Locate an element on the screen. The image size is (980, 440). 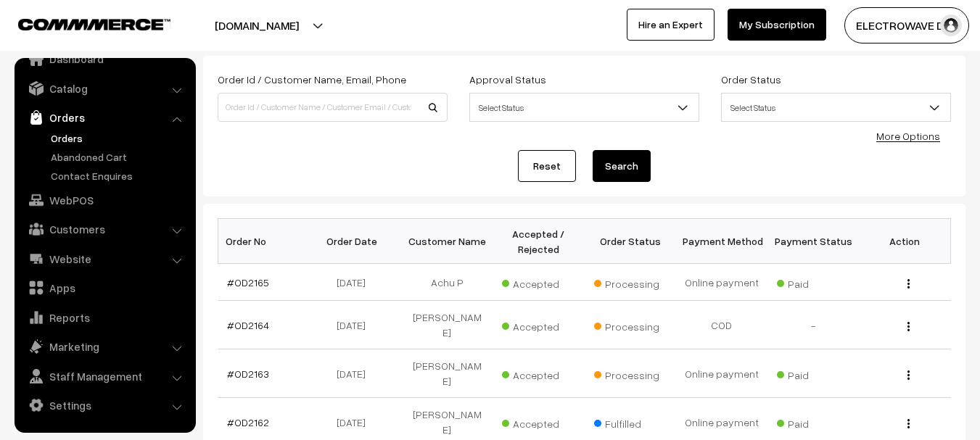
a: Dashboard is located at coordinates (105, 59).